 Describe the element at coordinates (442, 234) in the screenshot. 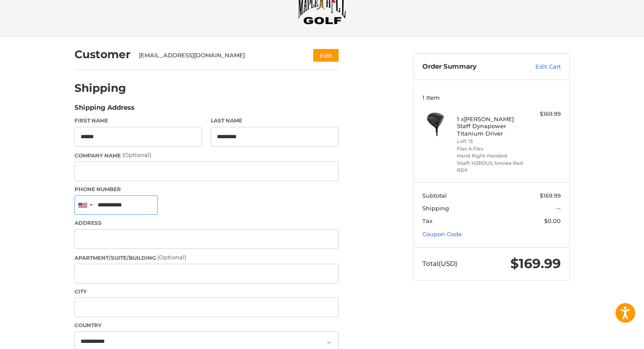

I see `a: Coupon Code` at that location.